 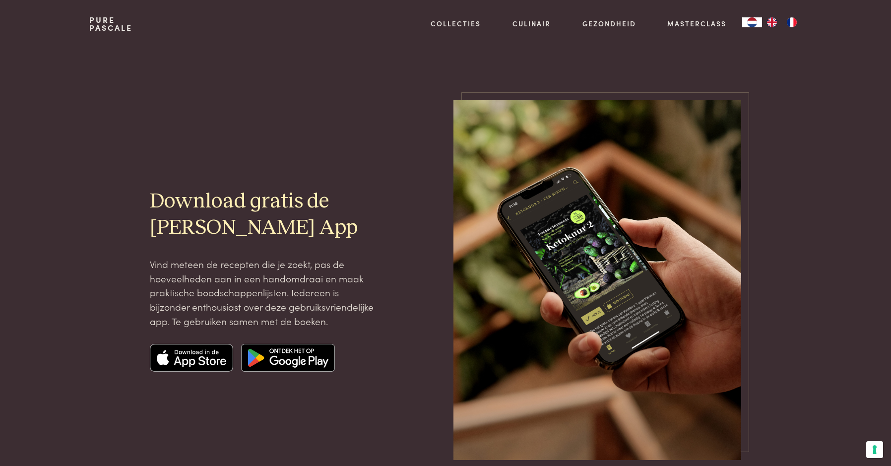 What do you see at coordinates (752, 22) in the screenshot?
I see `a: NL` at bounding box center [752, 22].